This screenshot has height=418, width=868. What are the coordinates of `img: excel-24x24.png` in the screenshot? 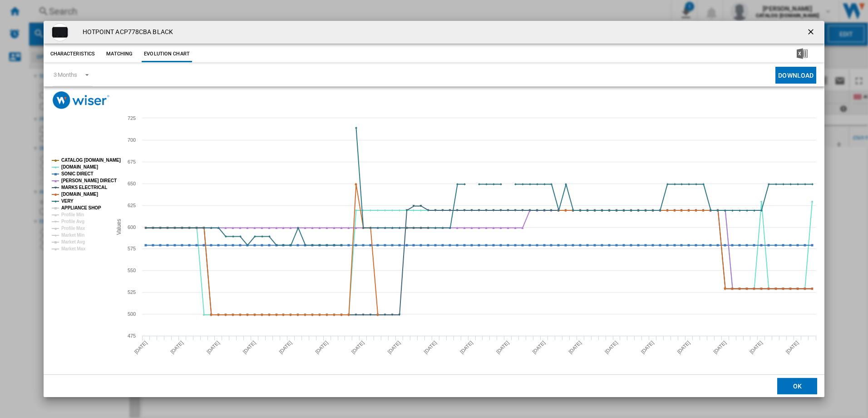 It's located at (803, 53).